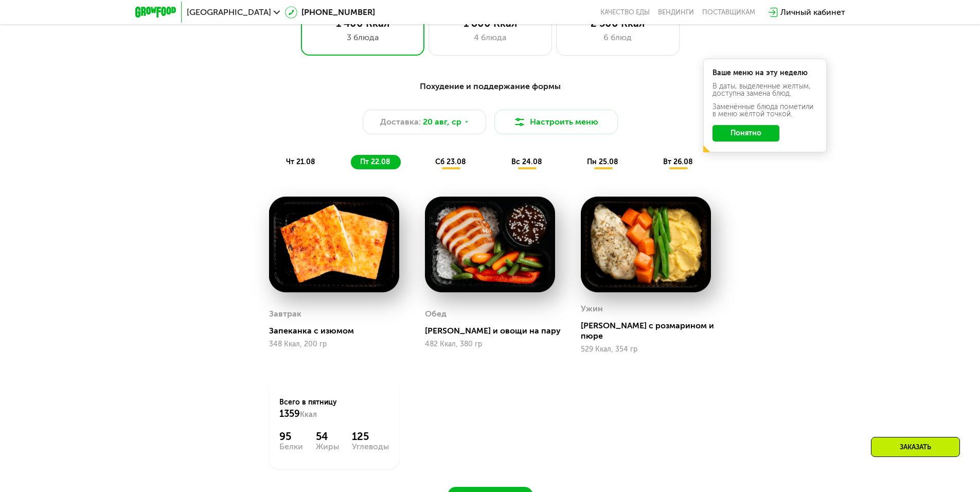 The width and height of the screenshot is (980, 492). Describe the element at coordinates (291, 446) in the screenshot. I see `div: Белки` at that location.